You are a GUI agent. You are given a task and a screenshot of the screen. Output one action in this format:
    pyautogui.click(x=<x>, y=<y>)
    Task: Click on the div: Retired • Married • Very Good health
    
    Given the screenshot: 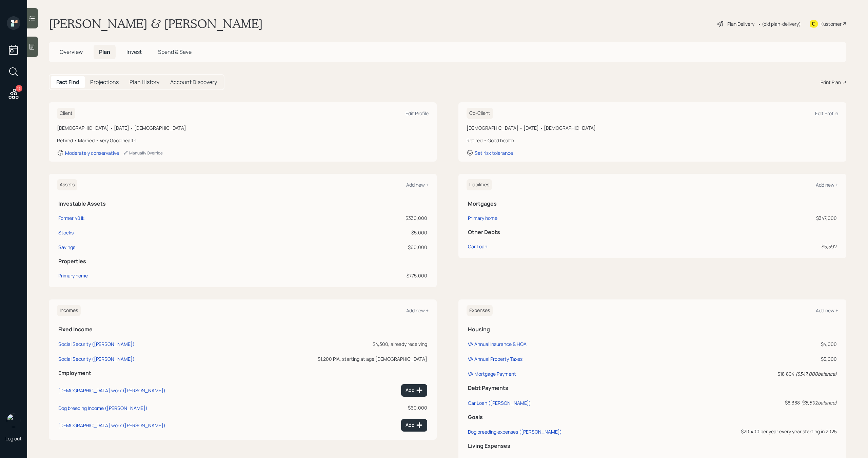 What is the action you would take?
    pyautogui.click(x=243, y=140)
    